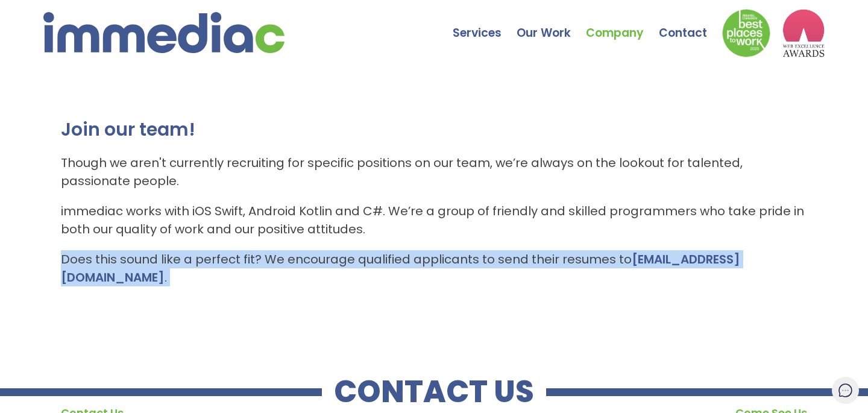 This screenshot has width=868, height=413. What do you see at coordinates (551, 24) in the screenshot?
I see `a: Our Work` at bounding box center [551, 24].